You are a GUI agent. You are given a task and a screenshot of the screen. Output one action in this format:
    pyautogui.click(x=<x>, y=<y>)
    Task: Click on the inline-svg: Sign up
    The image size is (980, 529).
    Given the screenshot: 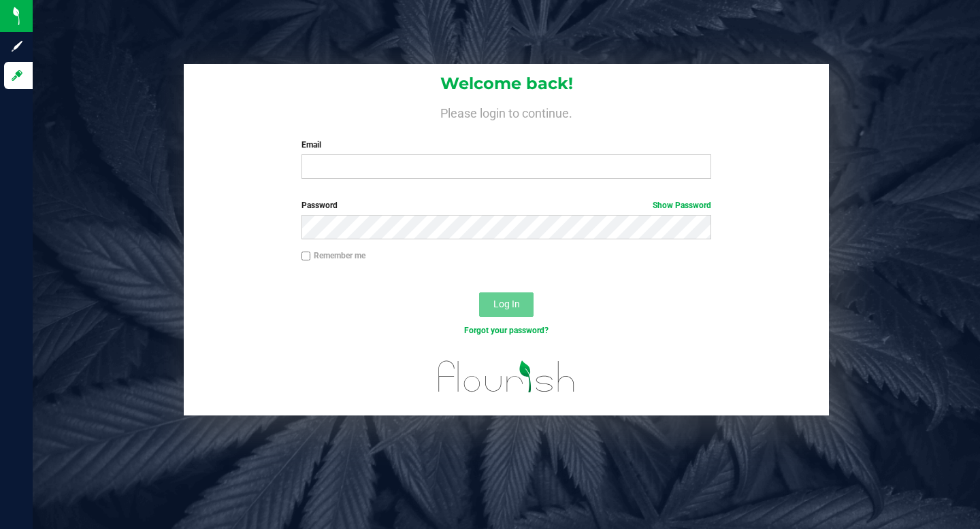 What is the action you would take?
    pyautogui.click(x=17, y=46)
    